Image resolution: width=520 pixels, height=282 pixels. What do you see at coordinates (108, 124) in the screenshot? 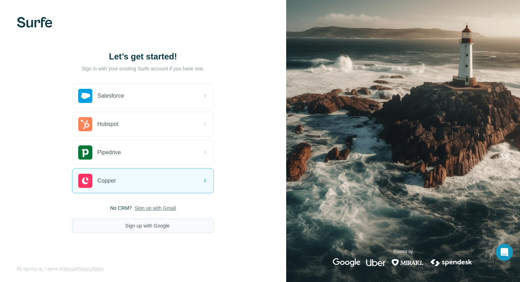
I see `span: Hubspot` at bounding box center [108, 124].